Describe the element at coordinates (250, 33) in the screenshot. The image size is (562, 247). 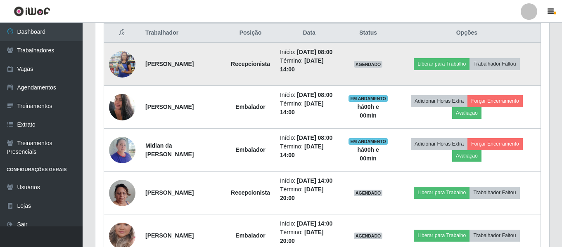
I see `th: Posição` at that location.